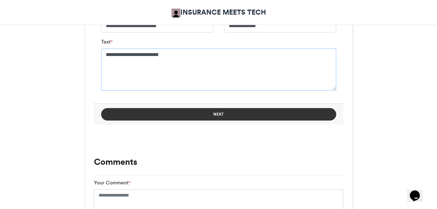 Image resolution: width=437 pixels, height=209 pixels. What do you see at coordinates (219, 12) in the screenshot?
I see `a: INSURANCE MEETS TECH` at bounding box center [219, 12].